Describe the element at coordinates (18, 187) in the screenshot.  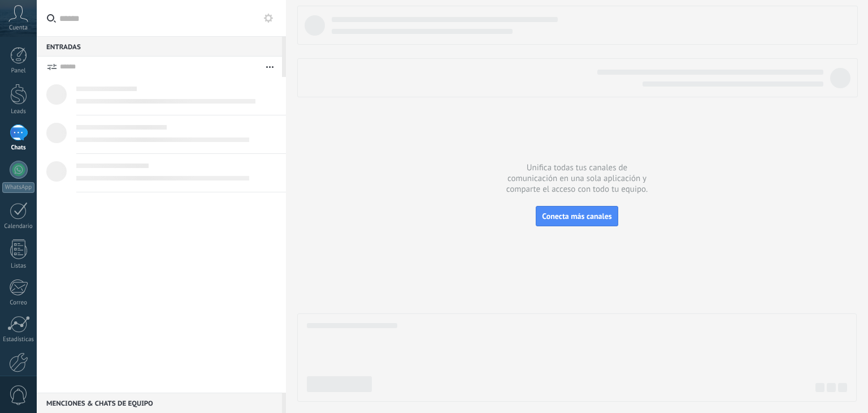
I see `div: WhatsApp` at that location.